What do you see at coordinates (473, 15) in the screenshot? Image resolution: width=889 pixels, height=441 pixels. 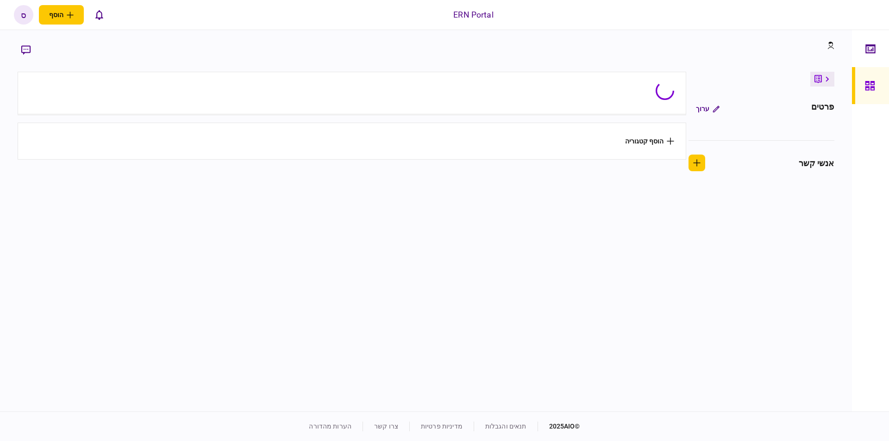 I see `div: ERN Portal` at bounding box center [473, 15].